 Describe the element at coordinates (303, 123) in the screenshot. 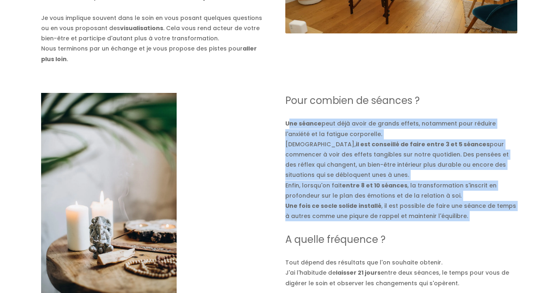

I see `span: Une séance` at that location.